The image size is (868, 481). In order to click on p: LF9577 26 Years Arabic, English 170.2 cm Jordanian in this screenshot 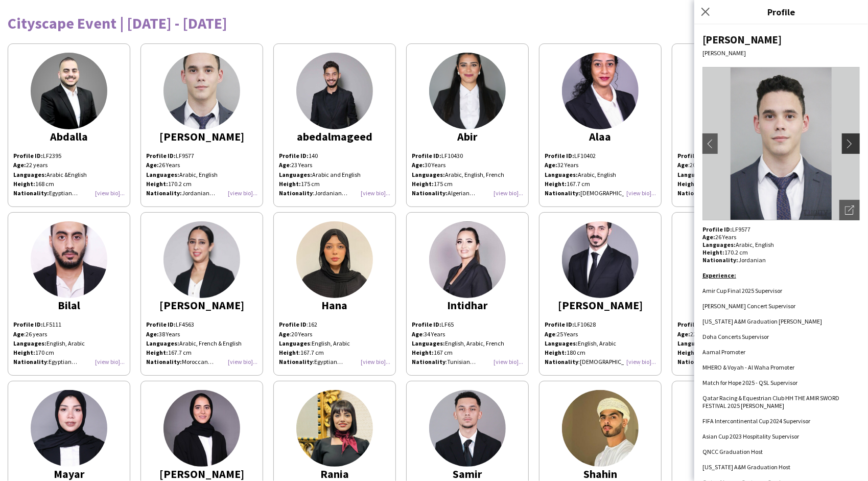, I will do `click(781, 245)`.